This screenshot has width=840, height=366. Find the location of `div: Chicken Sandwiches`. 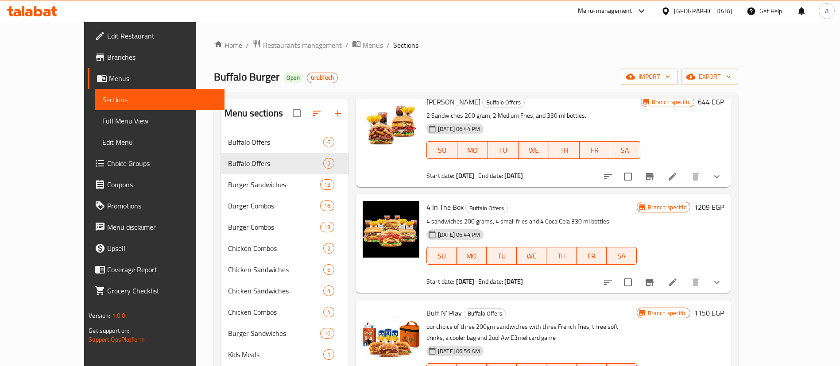

div: Chicken Sandwiches is located at coordinates (275, 270).